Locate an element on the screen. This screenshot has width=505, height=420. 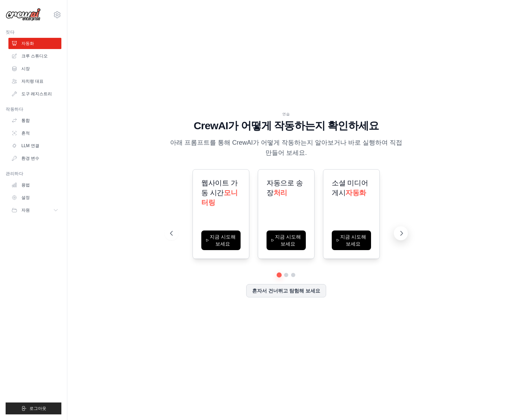
button: 자원 is located at coordinates (35, 210).